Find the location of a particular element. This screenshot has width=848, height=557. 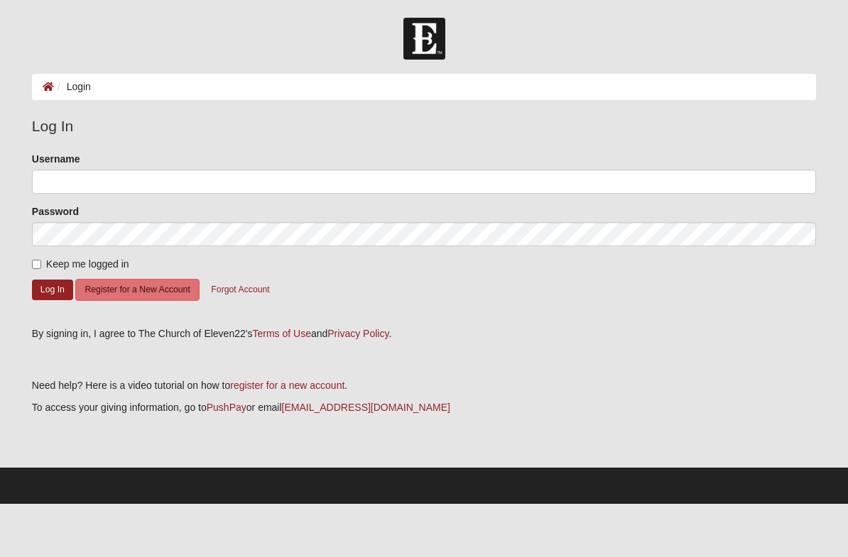

legend: Log In is located at coordinates (424, 126).